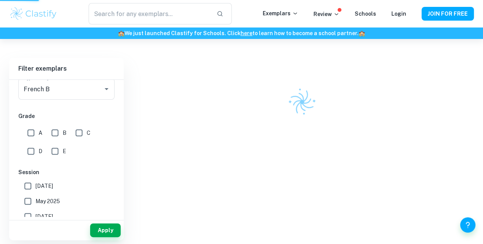  What do you see at coordinates (448, 14) in the screenshot?
I see `button: JOIN FOR FREE` at bounding box center [448, 14].